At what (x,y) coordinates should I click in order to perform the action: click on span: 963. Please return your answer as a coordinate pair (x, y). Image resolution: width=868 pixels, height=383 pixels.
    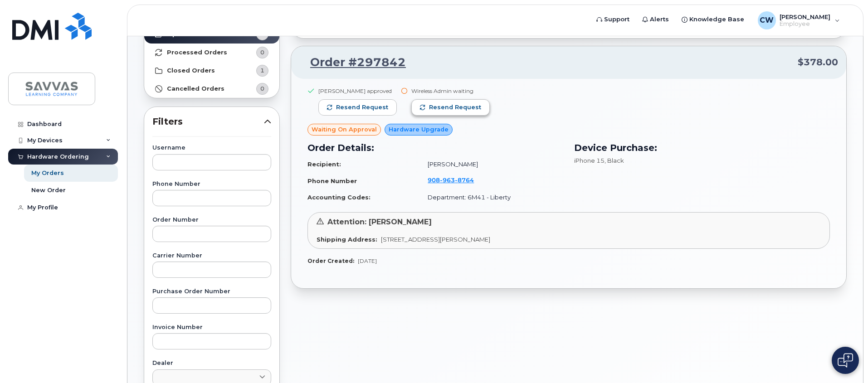
    Looking at the image, I should click on (447, 180).